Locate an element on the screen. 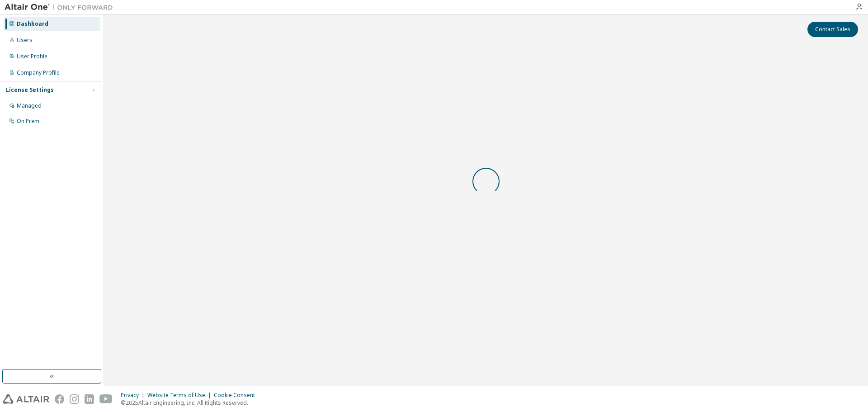  div: Users is located at coordinates (25, 40).